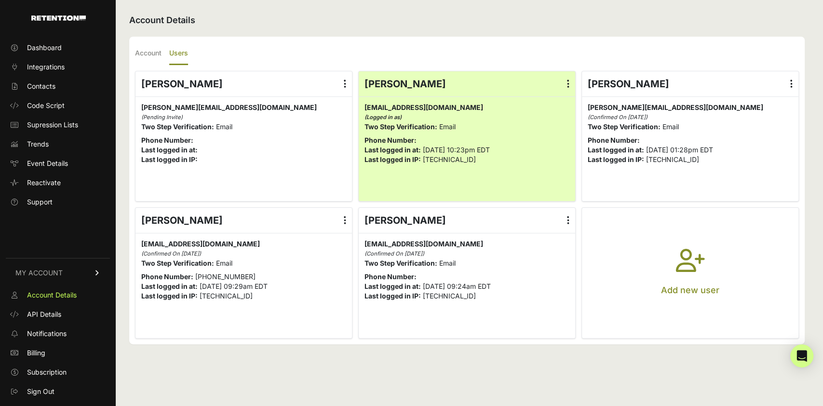 The width and height of the screenshot is (823, 406). I want to click on a: Notifications, so click(58, 334).